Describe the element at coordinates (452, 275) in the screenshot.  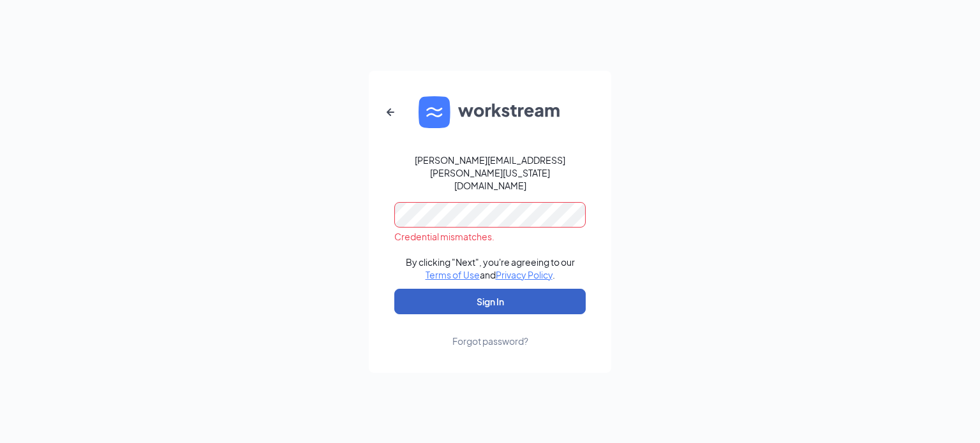
I see `a: Terms of Use` at that location.